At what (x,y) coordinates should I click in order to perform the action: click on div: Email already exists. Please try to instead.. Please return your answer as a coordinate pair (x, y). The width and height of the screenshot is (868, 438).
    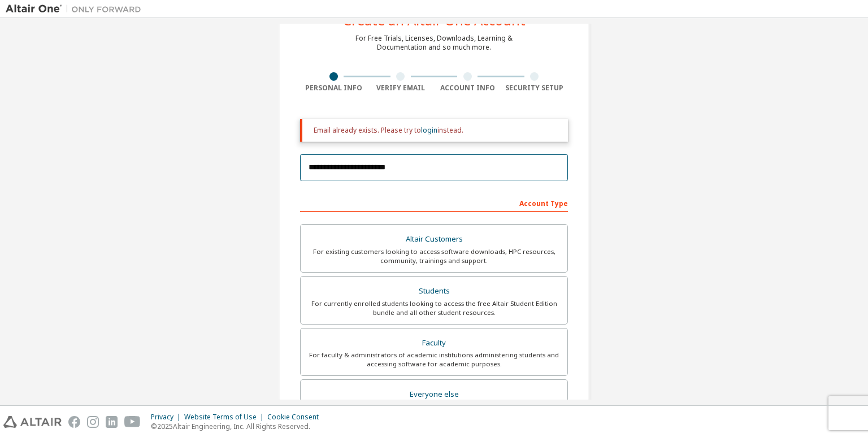
    Looking at the image, I should click on (436, 130).